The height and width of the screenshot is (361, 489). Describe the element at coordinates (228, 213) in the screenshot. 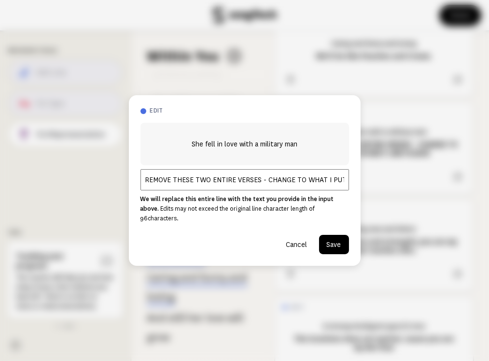

I see `span: Edits may not exceed the original line character length of 96 characters.` at that location.